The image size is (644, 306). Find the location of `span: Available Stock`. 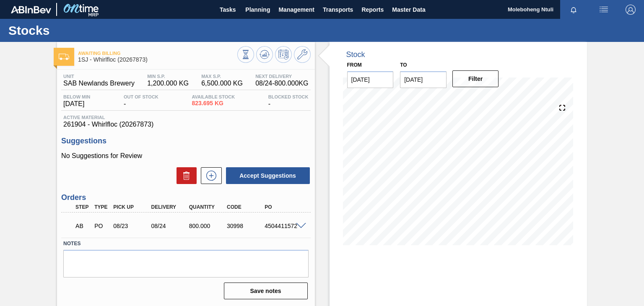

span: Available Stock is located at coordinates (213, 97).